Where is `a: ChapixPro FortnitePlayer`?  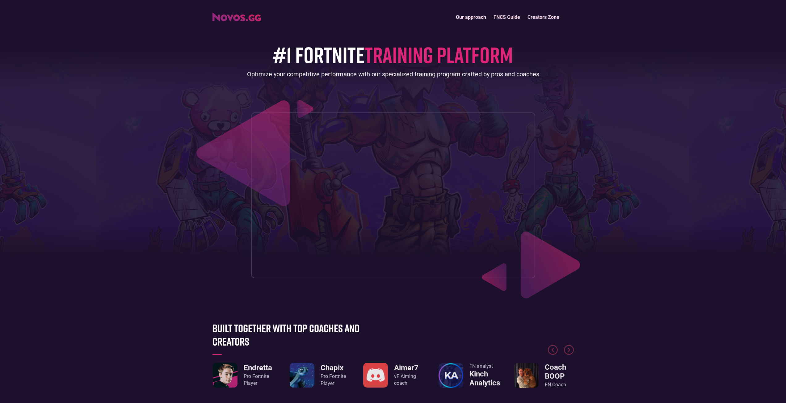
a: ChapixPro FortnitePlayer is located at coordinates (318, 375).